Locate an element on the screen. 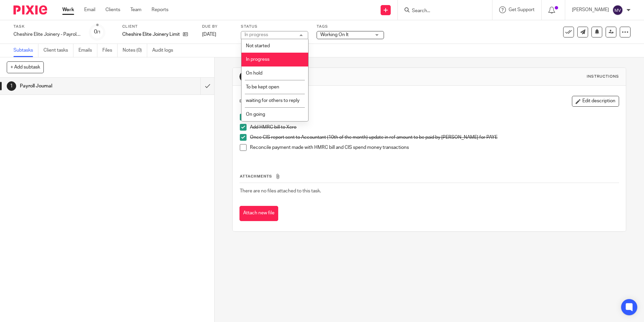 The height and width of the screenshot is (322, 644). img: svg%3E is located at coordinates (617, 10).